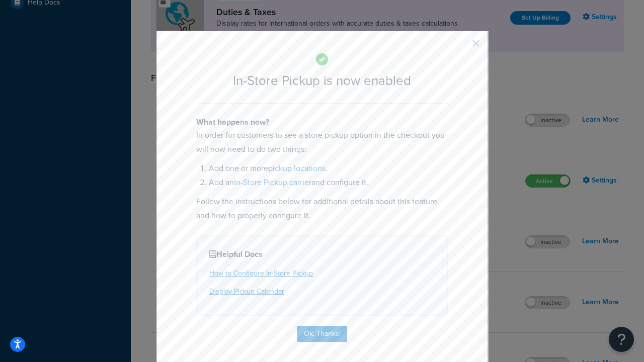 The width and height of the screenshot is (644, 362). I want to click on h4: Helpful Docs, so click(322, 254).